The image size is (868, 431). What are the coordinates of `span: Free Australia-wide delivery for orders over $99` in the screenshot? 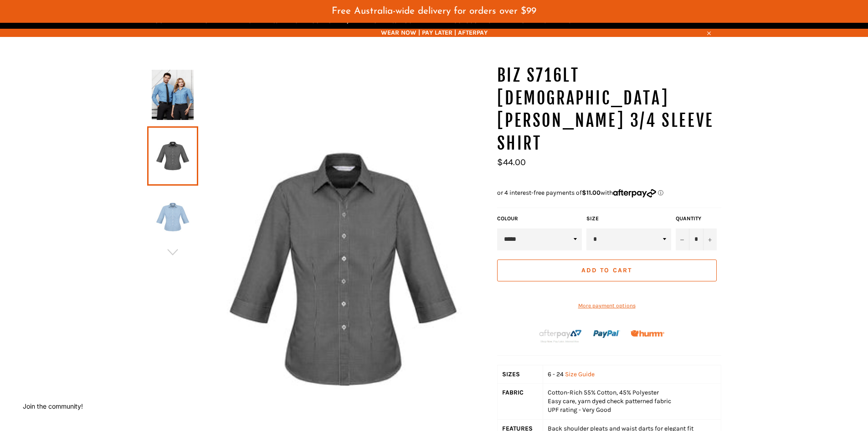 It's located at (434, 11).